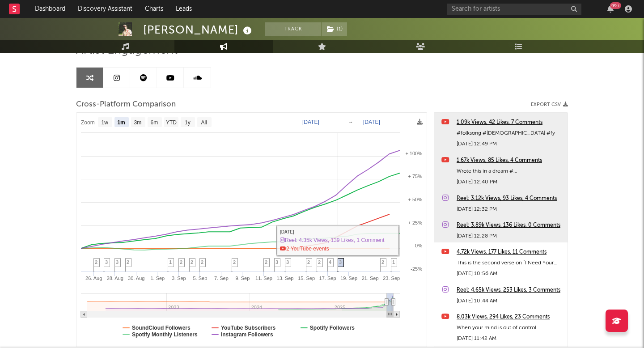 The width and height of the screenshot is (644, 348). I want to click on text: 26. Aug, so click(93, 278).